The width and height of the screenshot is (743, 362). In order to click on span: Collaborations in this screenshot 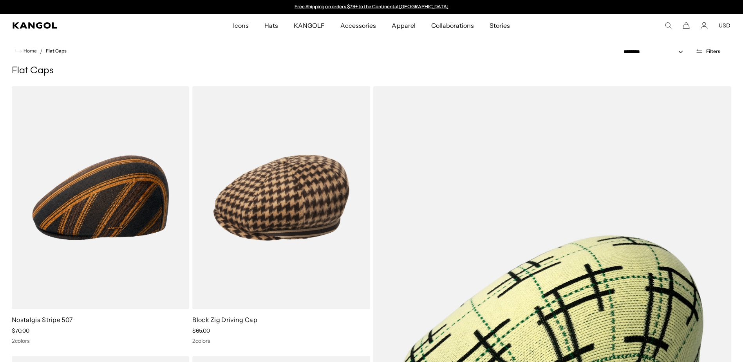, I will do `click(452, 25)`.